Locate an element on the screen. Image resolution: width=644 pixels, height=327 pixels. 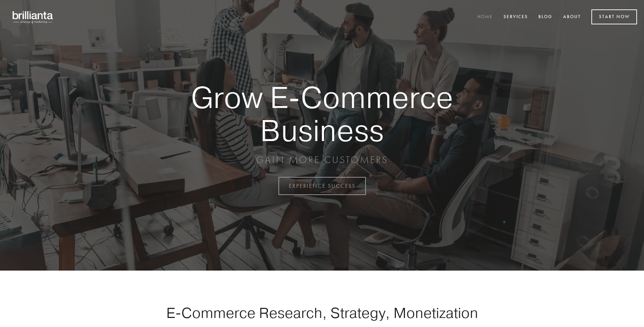
p: GAIN MORE CUSTOMERS is located at coordinates (322, 160).